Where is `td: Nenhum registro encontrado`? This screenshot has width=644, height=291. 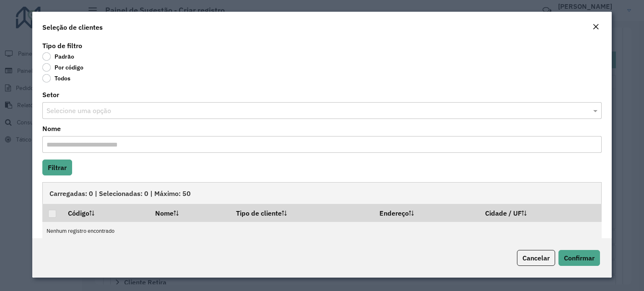
td: Nenhum registro encontrado is located at coordinates (322, 231).